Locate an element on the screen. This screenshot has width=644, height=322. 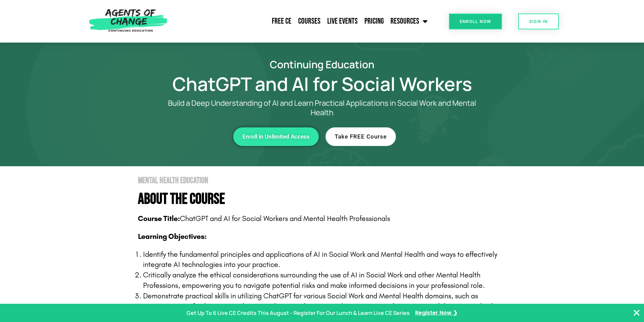
p: Get Up To 6 Live CE Credits This August - Register For Our Lunch & Learn Live CE Series is located at coordinates (298, 313).